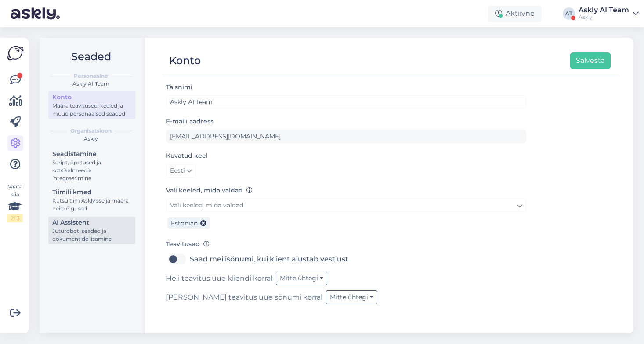  I want to click on label: Täisnimi, so click(179, 87).